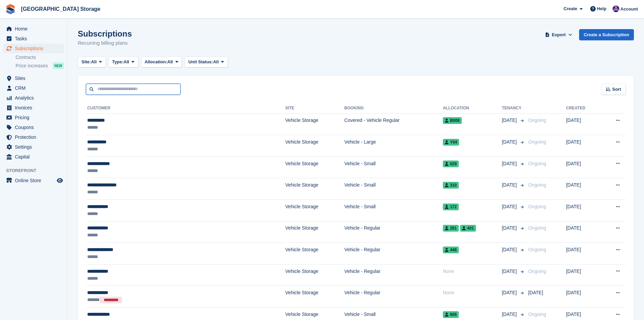 The image size is (644, 320). I want to click on span: Type:, so click(118, 62).